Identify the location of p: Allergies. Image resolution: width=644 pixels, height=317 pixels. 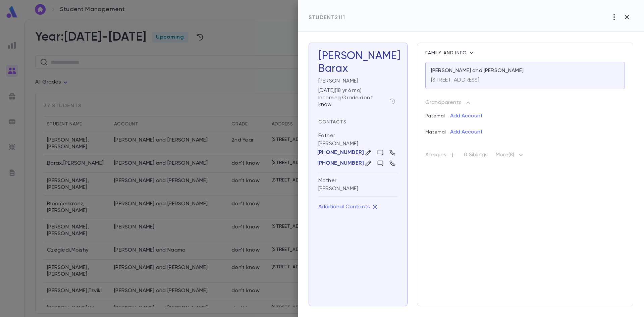
(440, 156).